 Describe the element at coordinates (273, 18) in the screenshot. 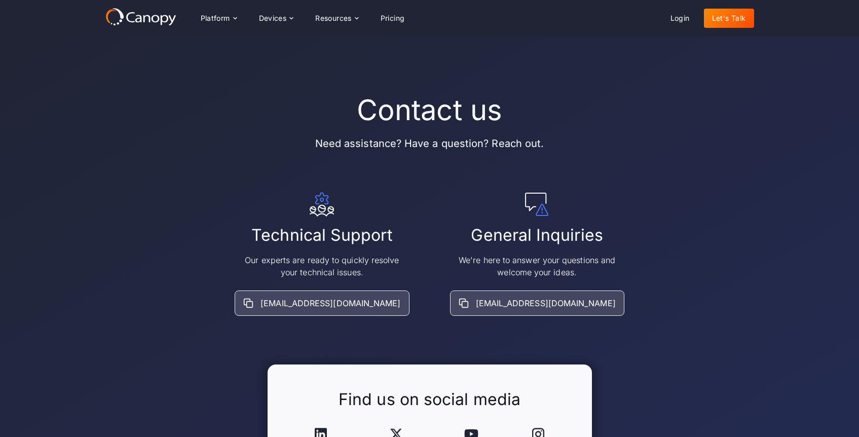

I see `div: Devices` at that location.